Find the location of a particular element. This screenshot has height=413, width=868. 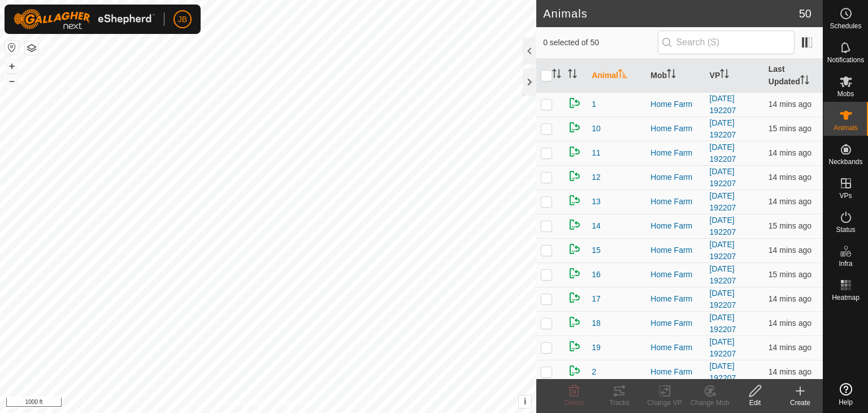

span: Infra is located at coordinates (845, 263).